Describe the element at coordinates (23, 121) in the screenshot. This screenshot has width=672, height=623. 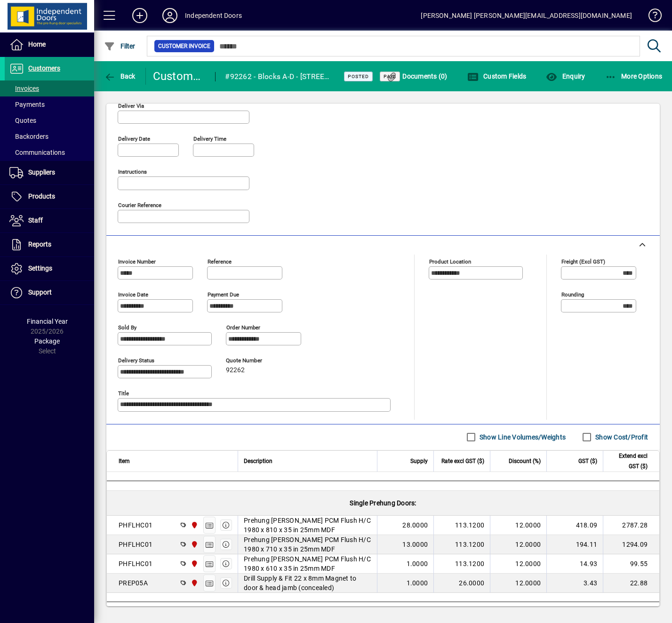
I see `span: Quotes` at that location.